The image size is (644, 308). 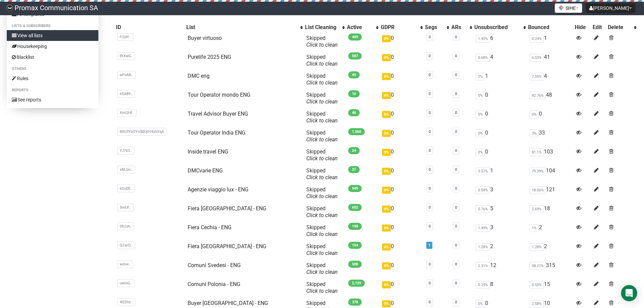 I want to click on span: 38.27%, so click(x=537, y=266).